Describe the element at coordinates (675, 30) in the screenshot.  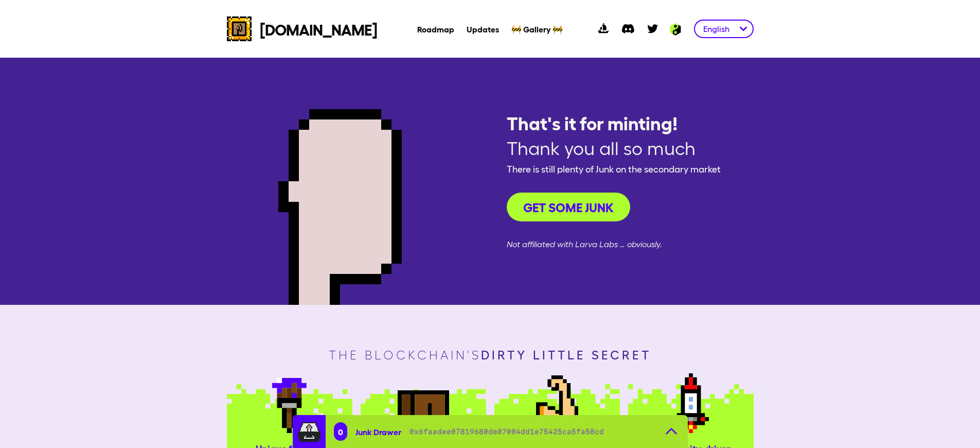
I see `img: Ambition logo` at that location.